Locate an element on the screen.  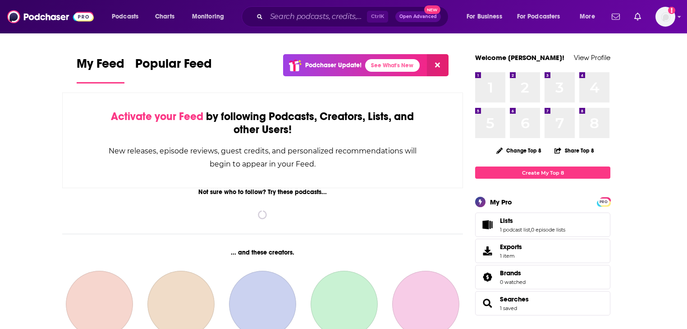
div: My Pro is located at coordinates (501, 202).